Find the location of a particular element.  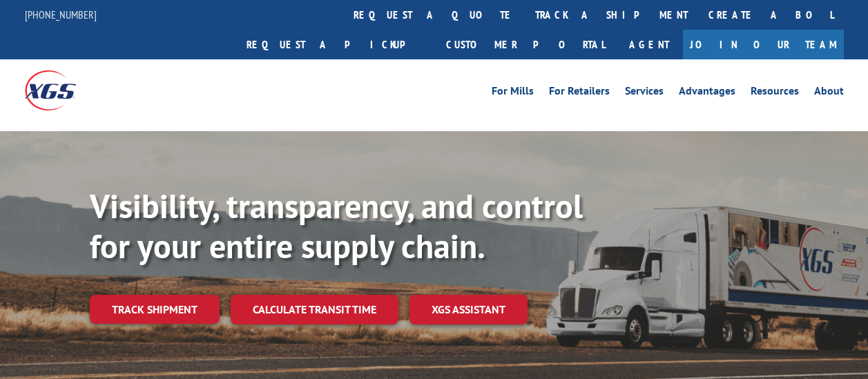

a: XGS ASSISTANT is located at coordinates (468, 309).